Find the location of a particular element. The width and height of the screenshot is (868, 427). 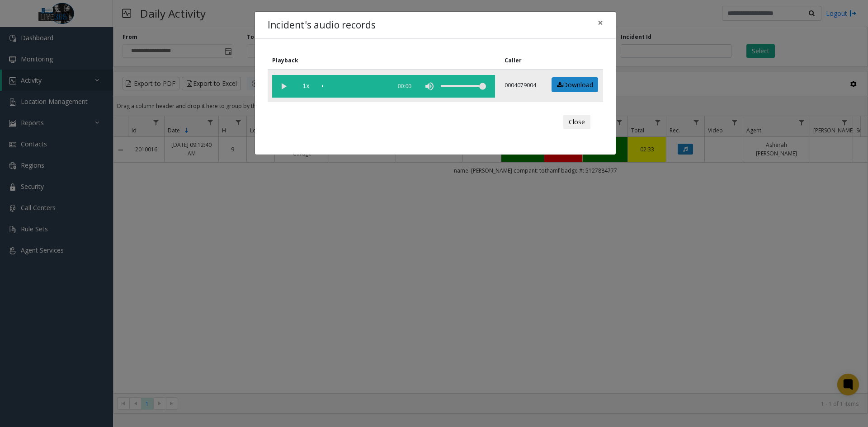

div: volume level is located at coordinates (463, 87).